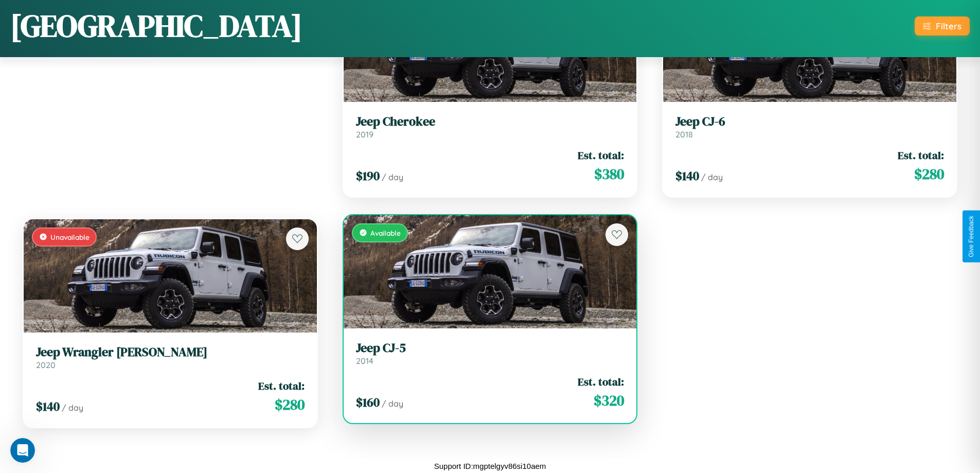 The height and width of the screenshot is (473, 980). What do you see at coordinates (490, 127) in the screenshot?
I see `a: Jeep Cherokee2019` at bounding box center [490, 127].